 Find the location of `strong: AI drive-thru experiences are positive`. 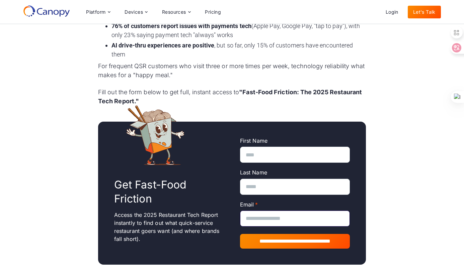

strong: AI drive-thru experiences are positive is located at coordinates (163, 45).